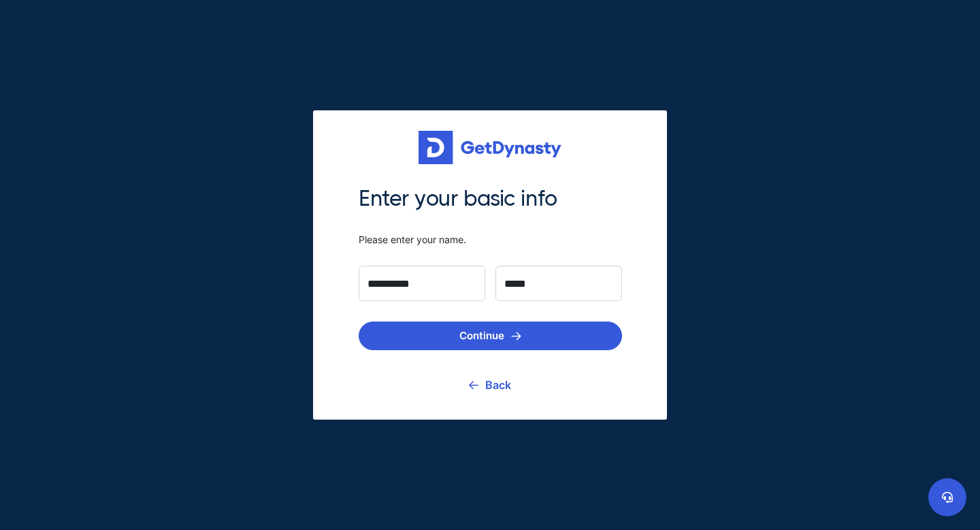 Image resolution: width=980 pixels, height=530 pixels. I want to click on a: Back, so click(490, 384).